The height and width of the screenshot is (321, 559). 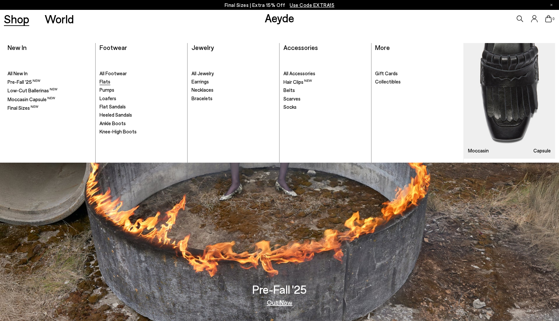 I want to click on a: Belts, so click(x=325, y=90).